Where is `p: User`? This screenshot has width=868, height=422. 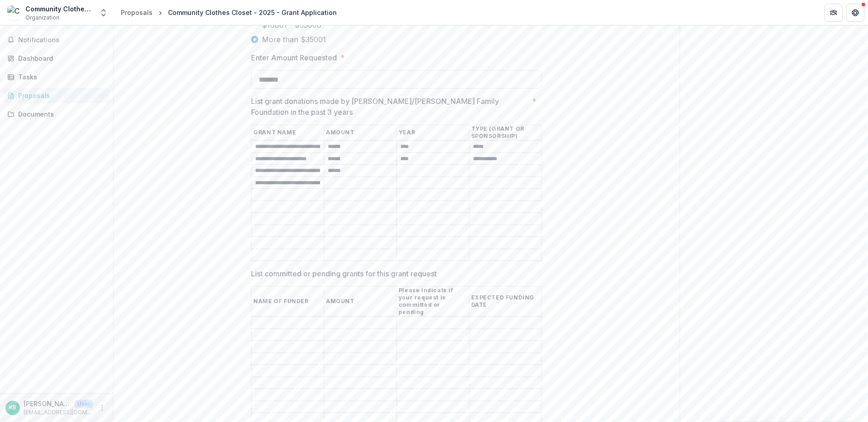 p: User is located at coordinates (84, 404).